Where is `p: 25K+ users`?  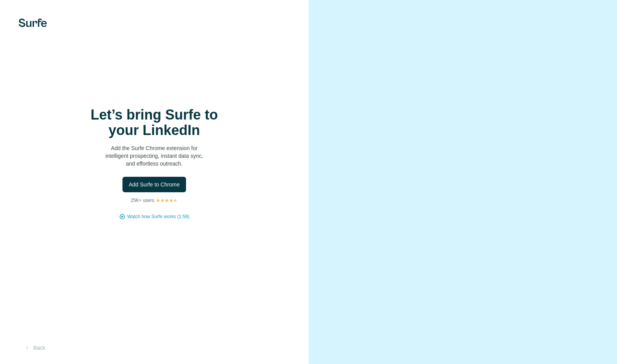
p: 25K+ users is located at coordinates (142, 201).